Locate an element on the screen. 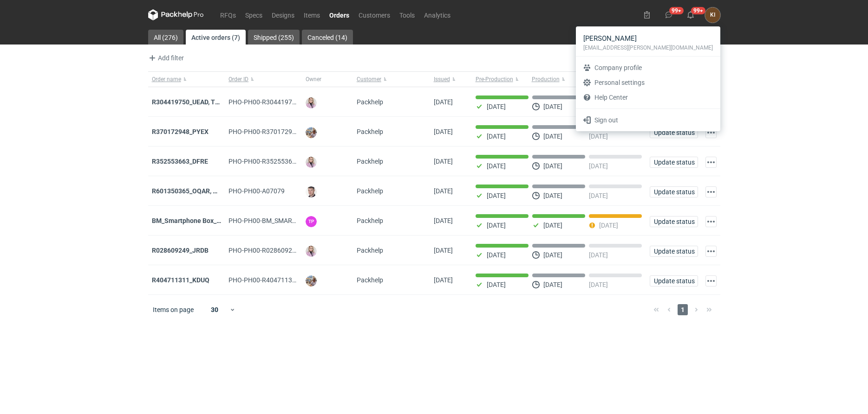 The image size is (868, 414). span: 07/08/2025 is located at coordinates (443, 132).